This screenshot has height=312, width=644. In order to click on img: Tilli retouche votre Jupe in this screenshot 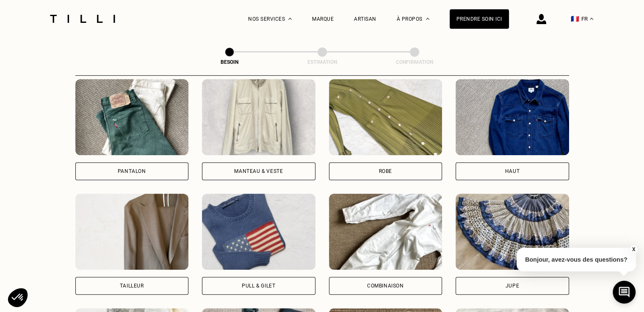, I will do `click(512, 232)`.